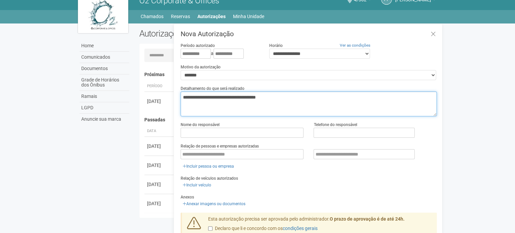  Describe the element at coordinates (210, 229) in the screenshot. I see `input: Declaro que li e concordo com oscondições gerais` at that location.